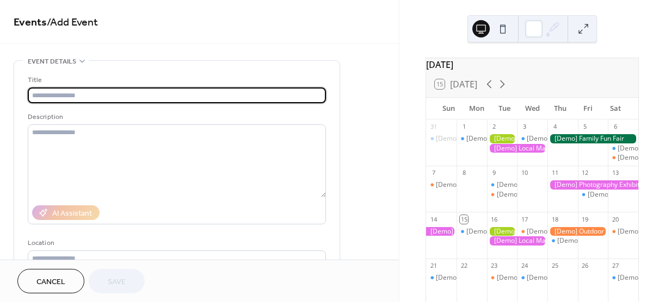  Describe the element at coordinates (52, 61) in the screenshot. I see `span: Event details` at that location.